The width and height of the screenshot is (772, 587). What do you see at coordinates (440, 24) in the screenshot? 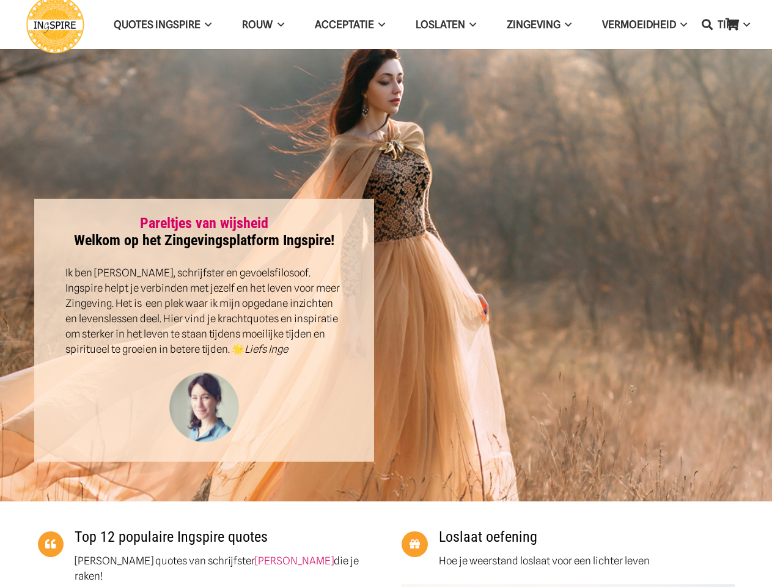
I see `span: Loslaten` at bounding box center [440, 24].